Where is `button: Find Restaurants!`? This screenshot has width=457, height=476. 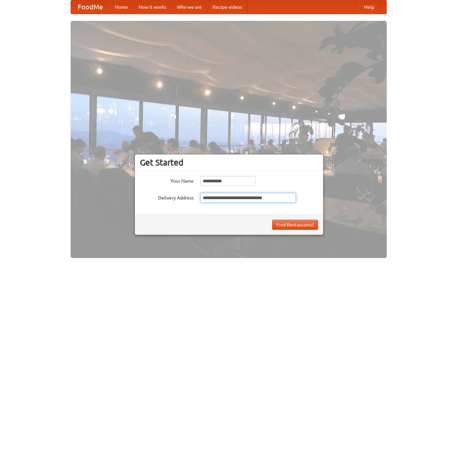 button: Find Restaurants! is located at coordinates (295, 225).